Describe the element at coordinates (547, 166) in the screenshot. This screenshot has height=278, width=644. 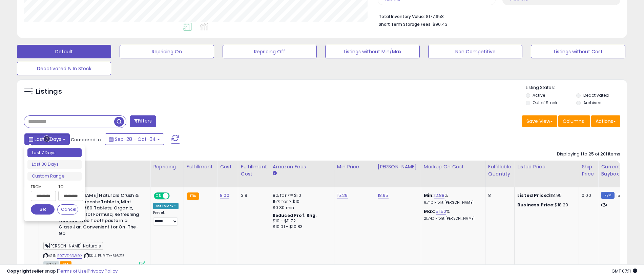
I see `div: Listed Price` at that location.